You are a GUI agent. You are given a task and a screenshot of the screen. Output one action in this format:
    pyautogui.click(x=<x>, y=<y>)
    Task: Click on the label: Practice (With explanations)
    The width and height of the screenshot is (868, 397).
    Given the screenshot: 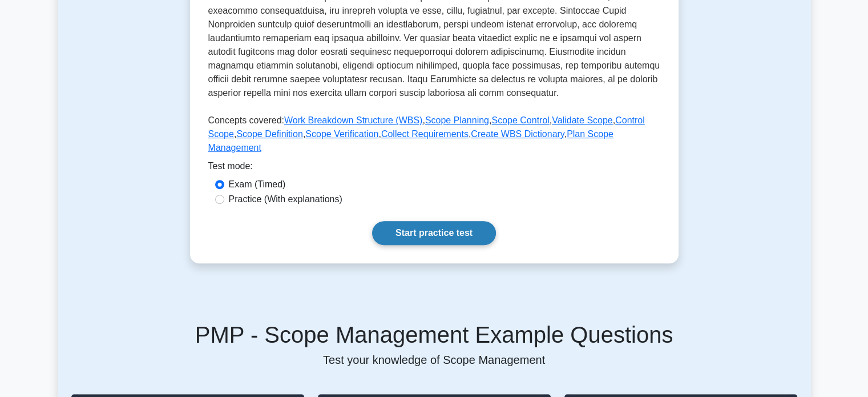 What is the action you would take?
    pyautogui.click(x=285, y=199)
    